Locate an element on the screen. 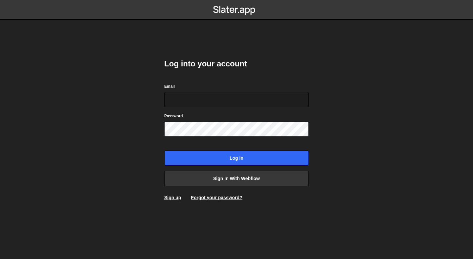 The image size is (473, 259). a: Forgot your password? is located at coordinates (216, 197).